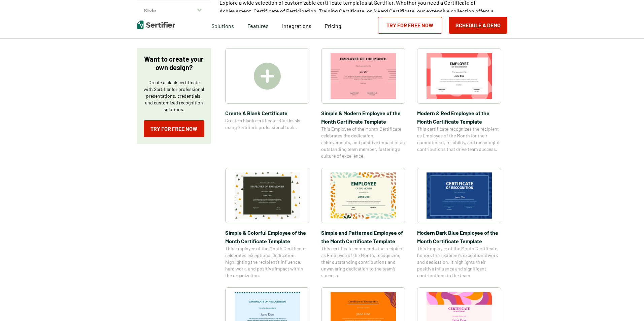  I want to click on a: Modern Dark Blue Employee of the Month Certificate TemplateModern Dark Blue Employee of the Month..., so click(459, 223).